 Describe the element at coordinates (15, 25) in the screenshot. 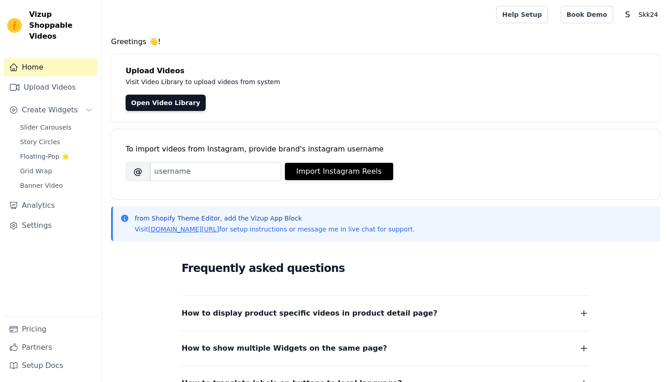

I see `img: Vizup` at that location.